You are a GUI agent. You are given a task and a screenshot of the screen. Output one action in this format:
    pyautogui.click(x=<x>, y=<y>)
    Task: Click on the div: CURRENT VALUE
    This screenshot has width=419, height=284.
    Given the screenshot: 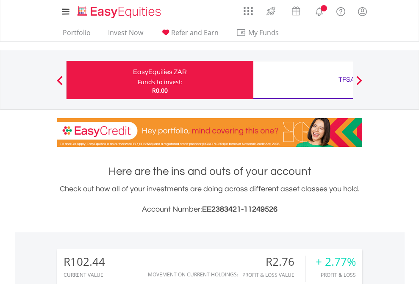 What is the action you would take?
    pyautogui.click(x=84, y=275)
    